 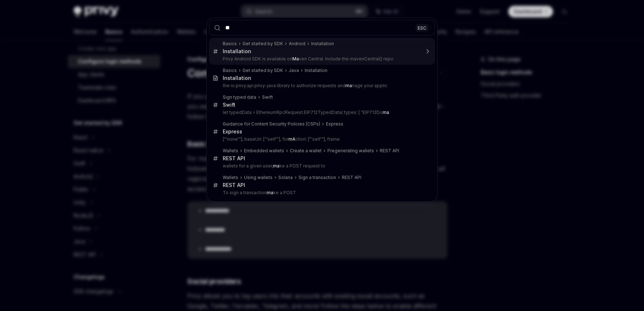 I want to click on p: To sign a transaction ke a POST, so click(x=321, y=193).